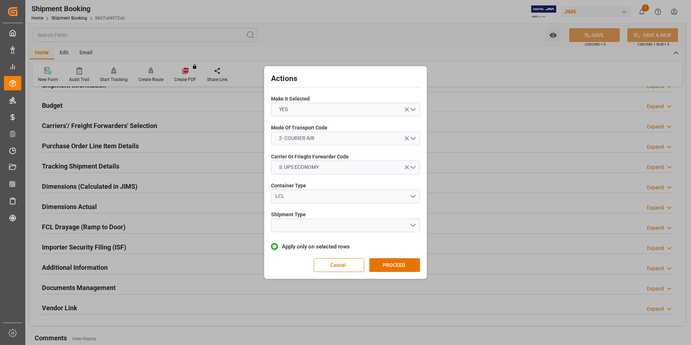  I want to click on span: Carrier Or Frieght Forwarder Code, so click(310, 157).